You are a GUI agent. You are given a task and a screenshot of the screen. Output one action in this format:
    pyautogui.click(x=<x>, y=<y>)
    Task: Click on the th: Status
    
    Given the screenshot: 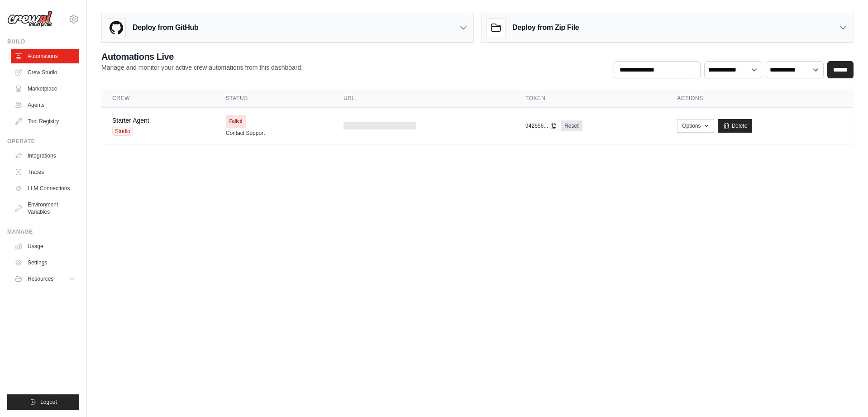 What is the action you would take?
    pyautogui.click(x=274, y=98)
    